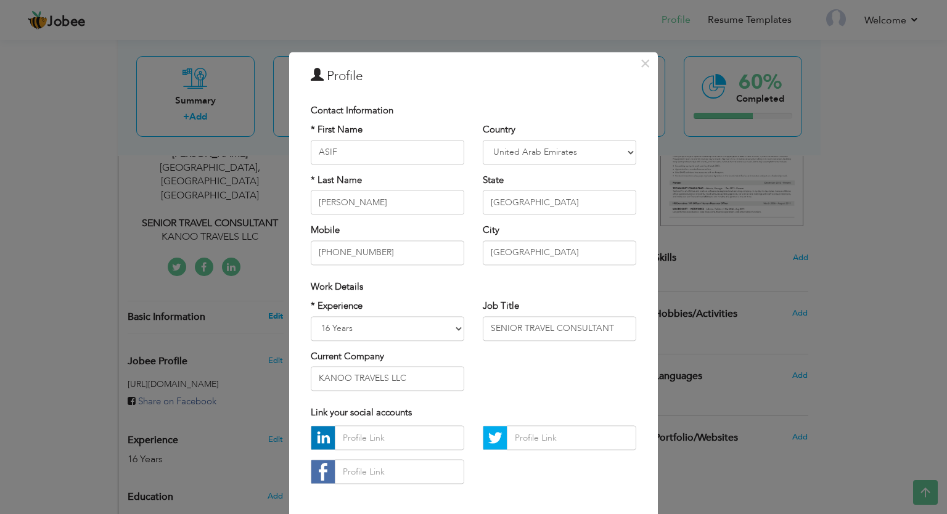  What do you see at coordinates (336, 180) in the screenshot?
I see `label: * Last Name` at bounding box center [336, 180].